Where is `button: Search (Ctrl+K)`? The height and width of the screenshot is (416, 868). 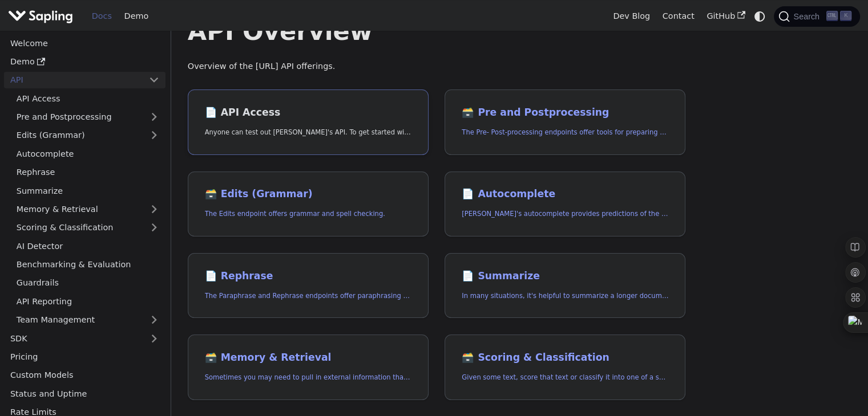
button: Search (Ctrl+K) is located at coordinates (817, 16).